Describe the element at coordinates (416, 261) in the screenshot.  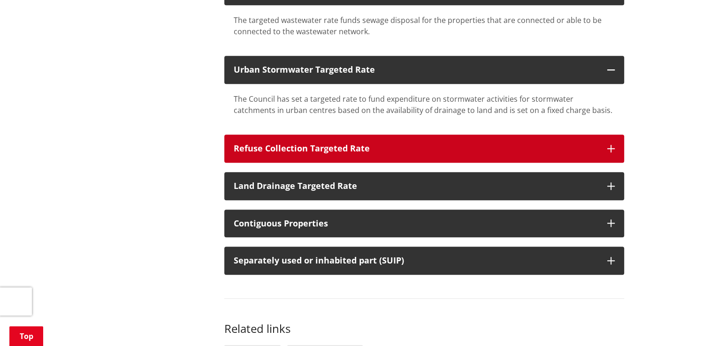
I see `p: Separately used or inhabited part (SUIP)` at that location.